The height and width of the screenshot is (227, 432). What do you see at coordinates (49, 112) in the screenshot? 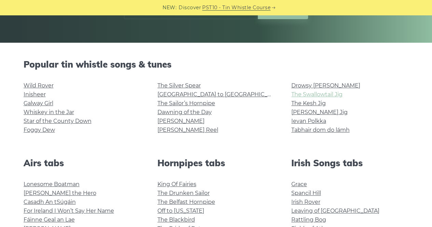
I see `a: Whiskey in the Jar` at bounding box center [49, 112].